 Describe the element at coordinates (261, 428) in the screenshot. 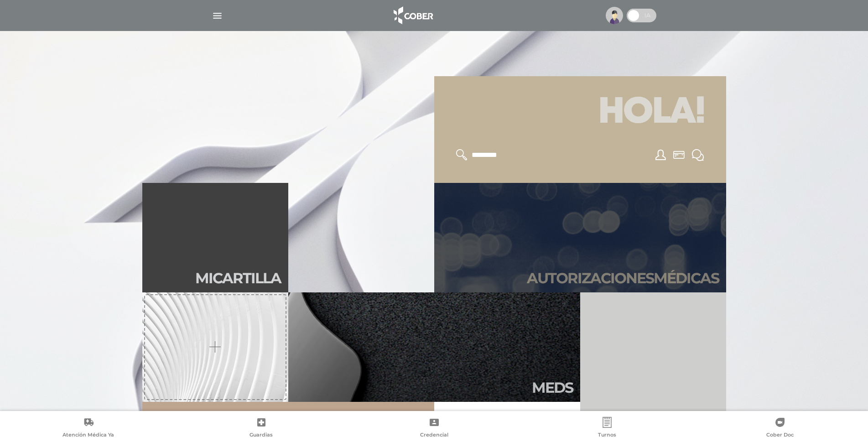

I see `a: Guardias` at that location.